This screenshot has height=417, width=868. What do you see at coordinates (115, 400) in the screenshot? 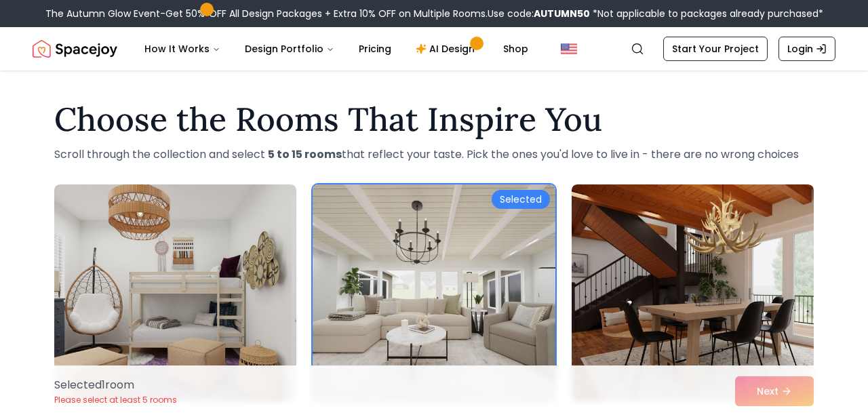
I see `p: Please select at least 5 rooms` at bounding box center [115, 400].